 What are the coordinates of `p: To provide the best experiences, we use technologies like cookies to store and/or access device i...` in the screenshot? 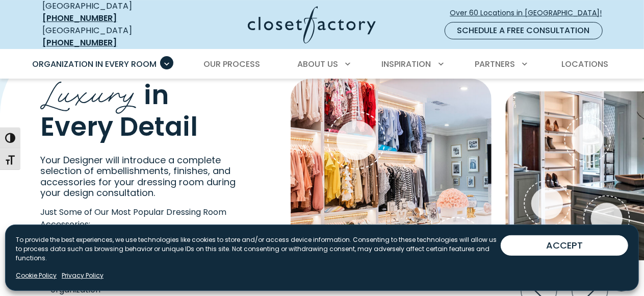 It's located at (258, 249).